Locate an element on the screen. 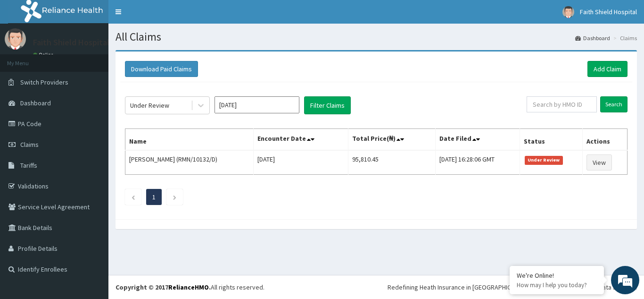  th: Actions is located at coordinates (605, 140).